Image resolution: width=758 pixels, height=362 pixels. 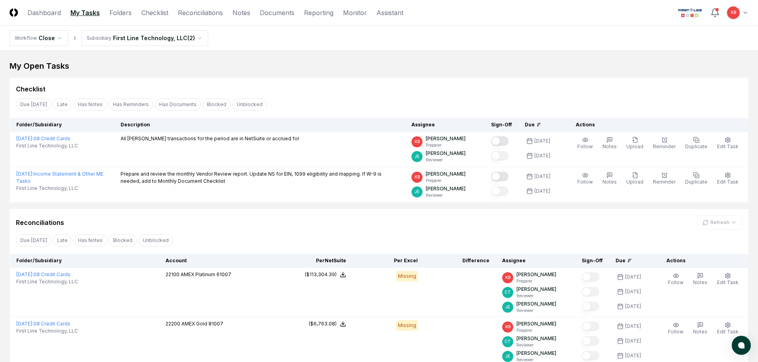 I want to click on div: Actions, so click(x=701, y=261).